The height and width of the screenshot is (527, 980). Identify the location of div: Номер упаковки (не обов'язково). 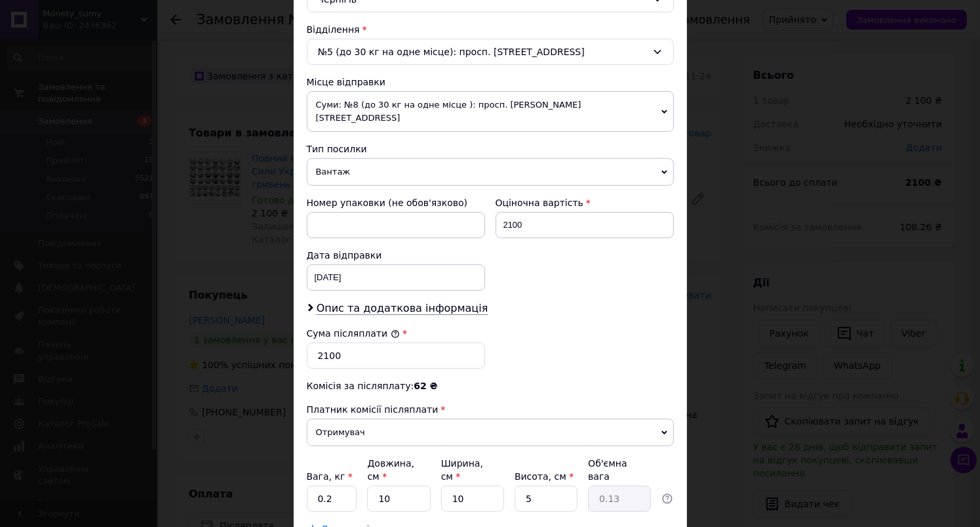
(396, 203).